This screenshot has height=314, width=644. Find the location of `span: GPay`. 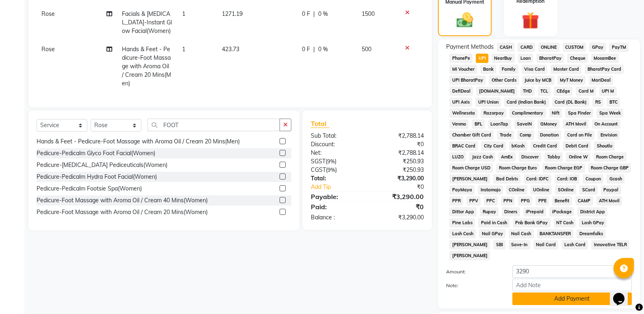

span: GPay is located at coordinates (597, 47).